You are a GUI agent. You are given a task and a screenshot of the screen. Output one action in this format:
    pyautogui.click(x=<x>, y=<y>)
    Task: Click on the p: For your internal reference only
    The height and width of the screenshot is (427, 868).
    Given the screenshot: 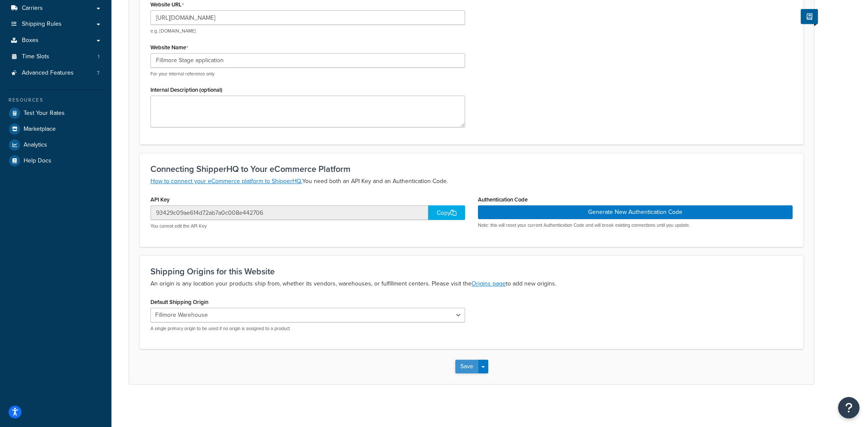 What is the action you would take?
    pyautogui.click(x=308, y=74)
    